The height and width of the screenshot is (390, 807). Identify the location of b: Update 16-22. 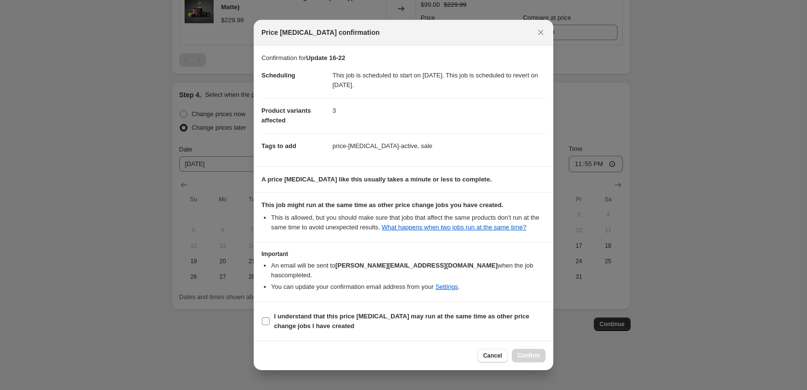
(325, 58).